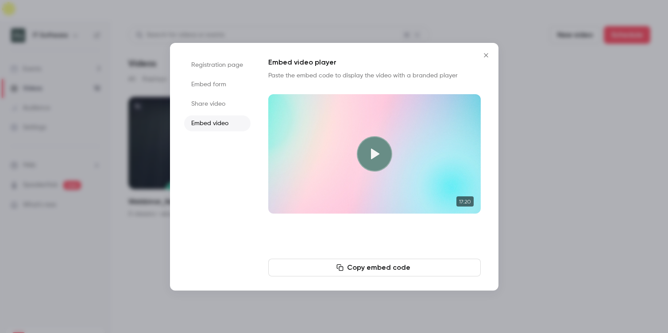 Image resolution: width=668 pixels, height=333 pixels. I want to click on time: 17:20, so click(465, 201).